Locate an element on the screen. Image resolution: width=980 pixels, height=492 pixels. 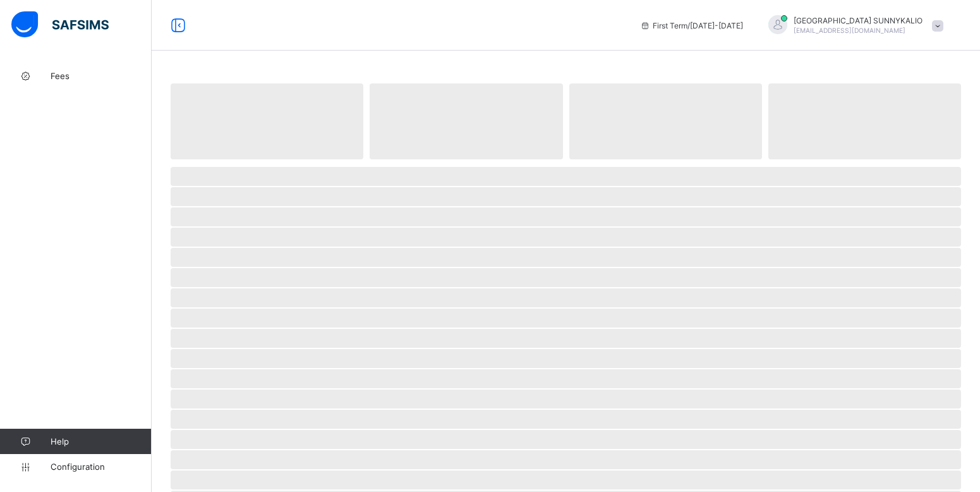
span: session/term information is located at coordinates (692, 25).